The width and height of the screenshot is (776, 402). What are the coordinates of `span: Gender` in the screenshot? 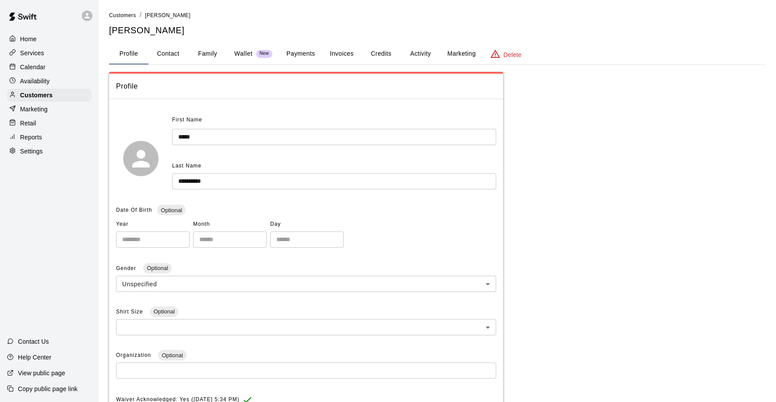 It's located at (127, 268).